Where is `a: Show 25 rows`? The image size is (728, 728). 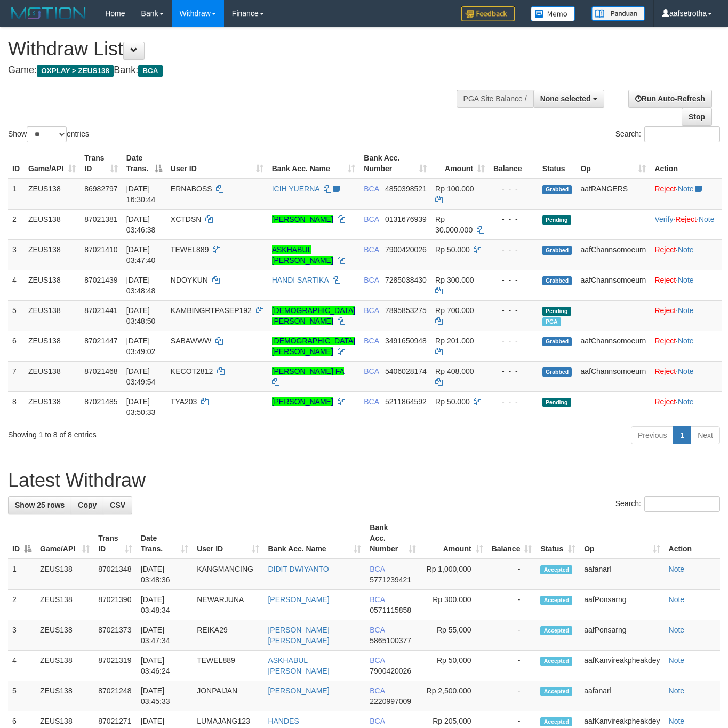
a: Show 25 rows is located at coordinates (39, 505).